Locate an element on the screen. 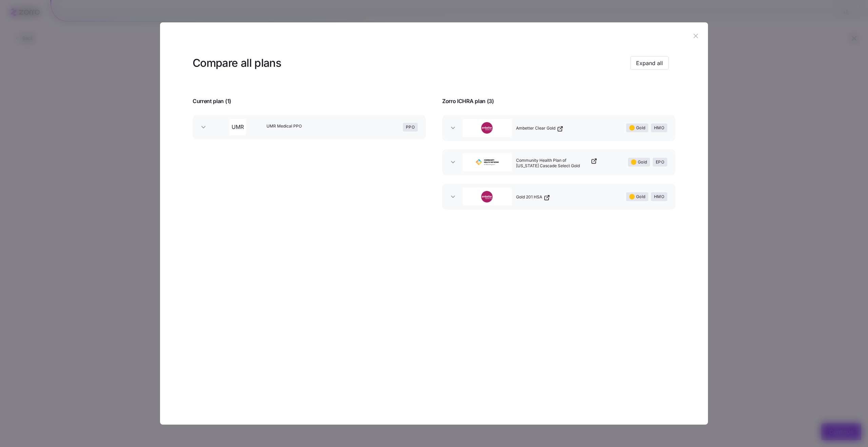 This screenshot has width=868, height=447. span: Ambetter Clear Gold is located at coordinates (536, 128).